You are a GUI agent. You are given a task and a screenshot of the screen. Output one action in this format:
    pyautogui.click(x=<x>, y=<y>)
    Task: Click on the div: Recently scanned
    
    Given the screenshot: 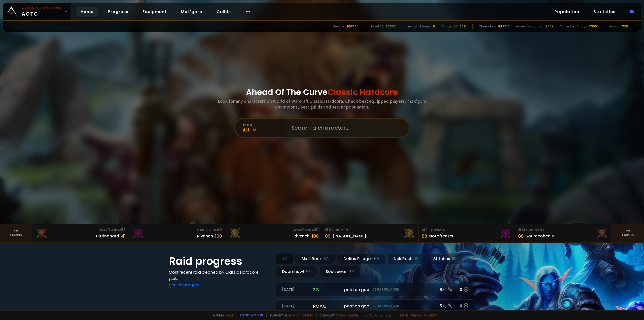 What is the action you would take?
    pyautogui.click(x=530, y=27)
    